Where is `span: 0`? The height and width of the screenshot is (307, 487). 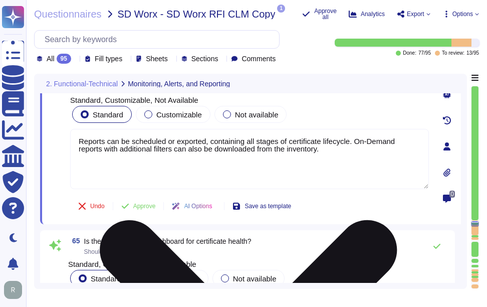
span: 0 is located at coordinates (452, 194).